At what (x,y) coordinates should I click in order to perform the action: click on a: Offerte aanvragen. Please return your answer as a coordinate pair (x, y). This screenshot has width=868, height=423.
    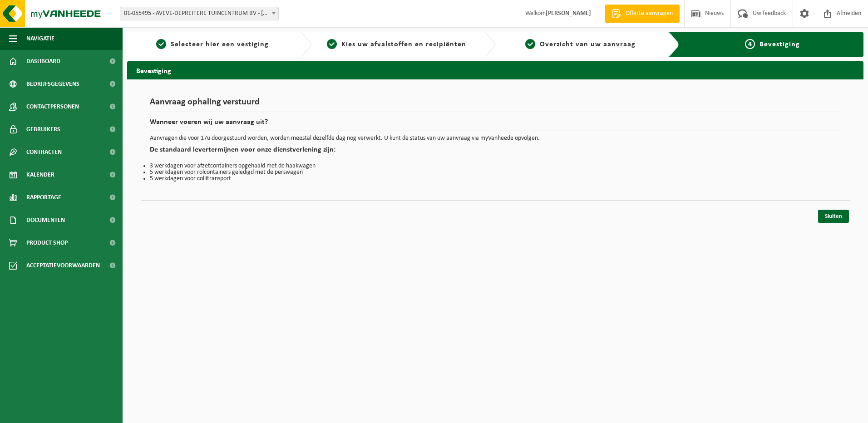
    Looking at the image, I should click on (642, 14).